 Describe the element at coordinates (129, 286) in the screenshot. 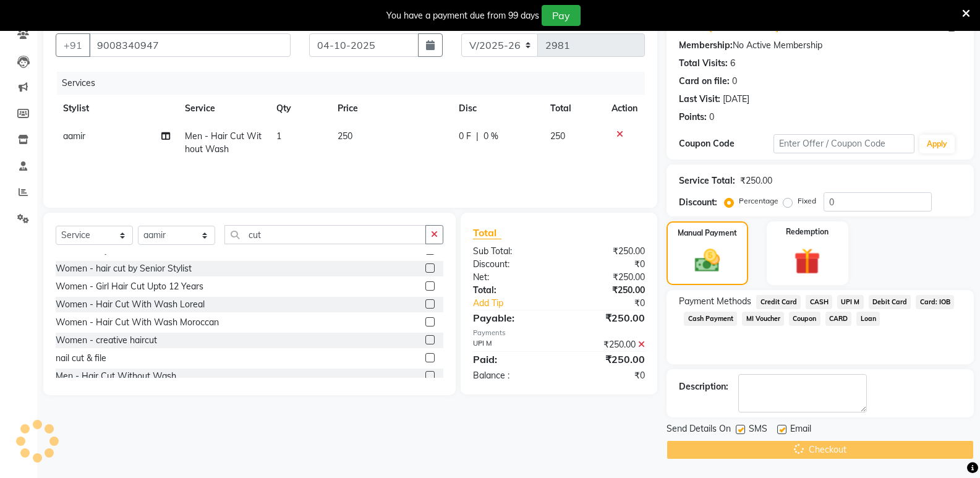

I see `div: Women - Girl Hair Cut Upto 12 Years` at that location.